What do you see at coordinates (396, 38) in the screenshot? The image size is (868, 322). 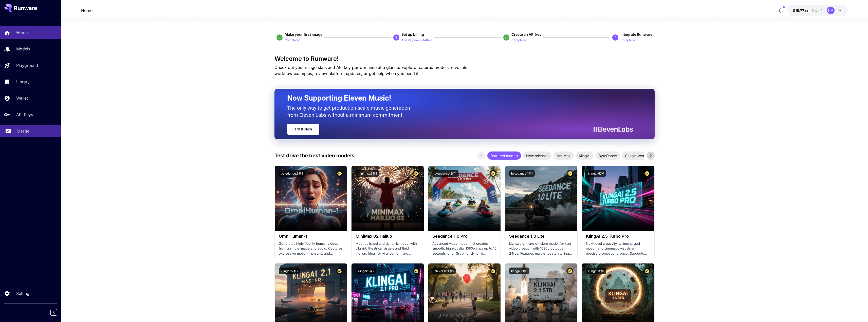 I see `p: 2` at bounding box center [396, 38].